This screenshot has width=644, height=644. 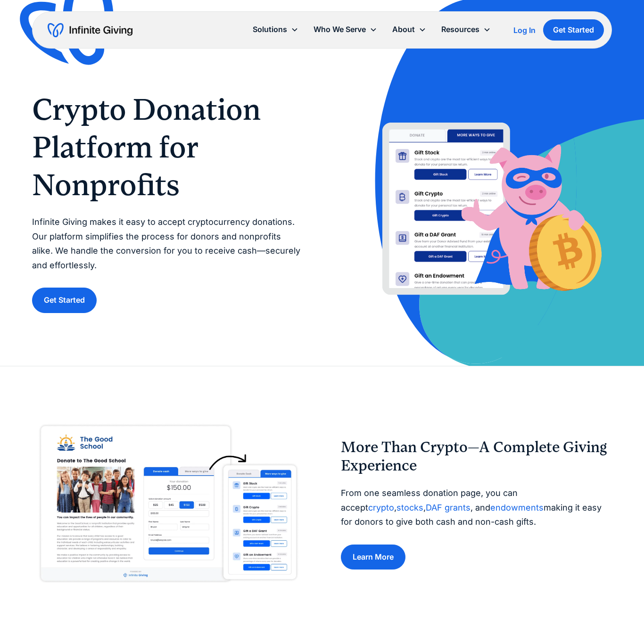 I want to click on h1: Crypto Donation Platform for Nonprofits, so click(x=167, y=147).